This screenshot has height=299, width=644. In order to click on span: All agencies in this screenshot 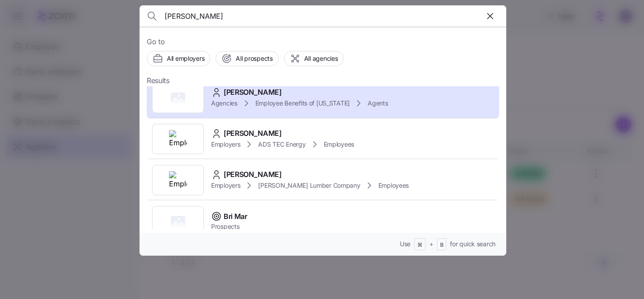, I will do `click(321, 59)`.